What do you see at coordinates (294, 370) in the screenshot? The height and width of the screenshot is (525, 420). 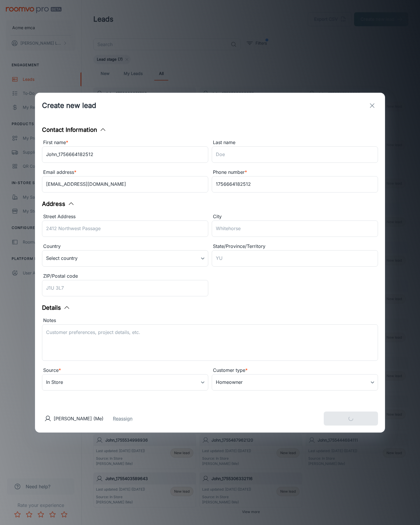 I see `div: Customer type` at bounding box center [294, 370].